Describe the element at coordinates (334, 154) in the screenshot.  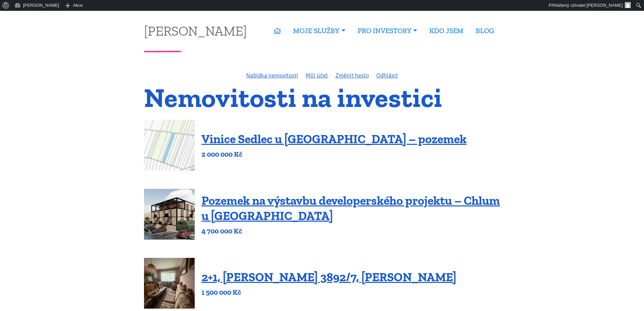
I see `p: 2 000 000 Kč` at that location.